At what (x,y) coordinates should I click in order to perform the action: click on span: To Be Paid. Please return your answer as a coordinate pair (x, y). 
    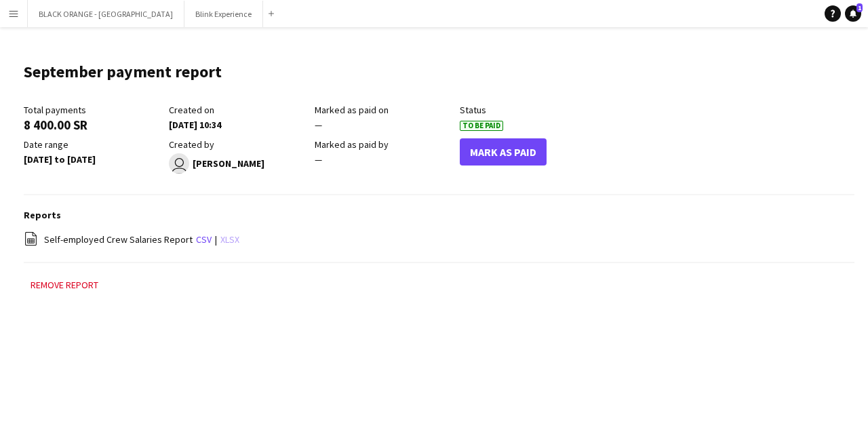
    Looking at the image, I should click on (482, 126).